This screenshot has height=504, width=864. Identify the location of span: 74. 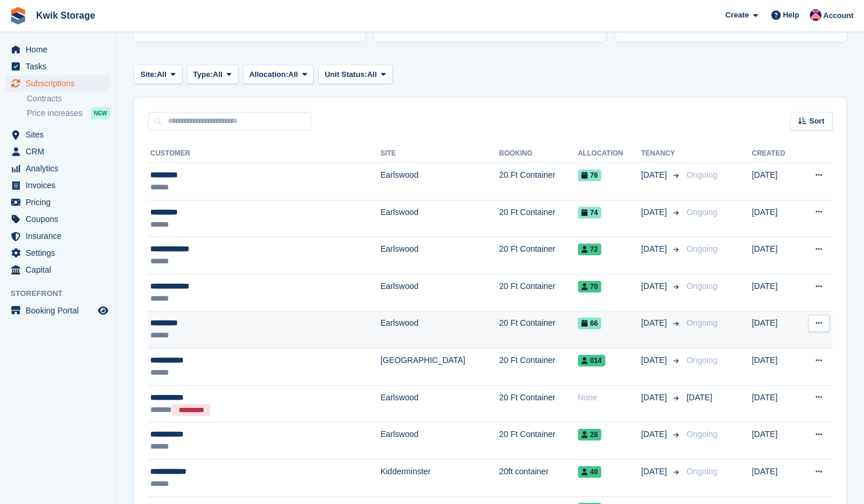
(589, 213).